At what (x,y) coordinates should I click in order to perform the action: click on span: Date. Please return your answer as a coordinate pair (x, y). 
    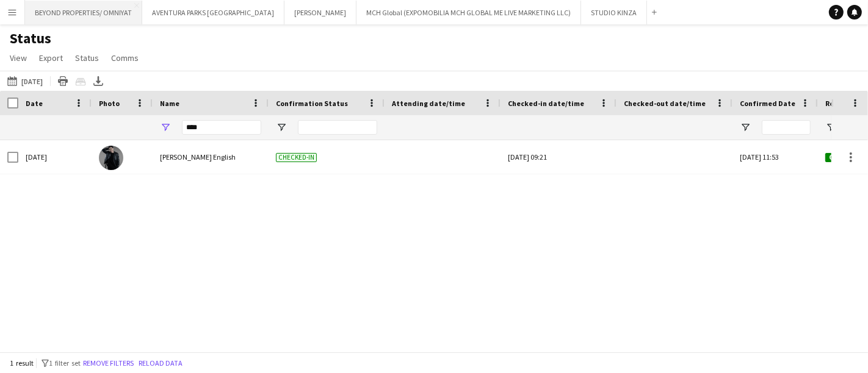
    Looking at the image, I should click on (34, 103).